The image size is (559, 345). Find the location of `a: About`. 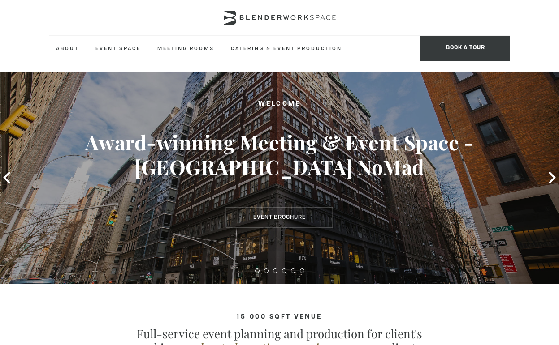

a: About is located at coordinates (67, 48).